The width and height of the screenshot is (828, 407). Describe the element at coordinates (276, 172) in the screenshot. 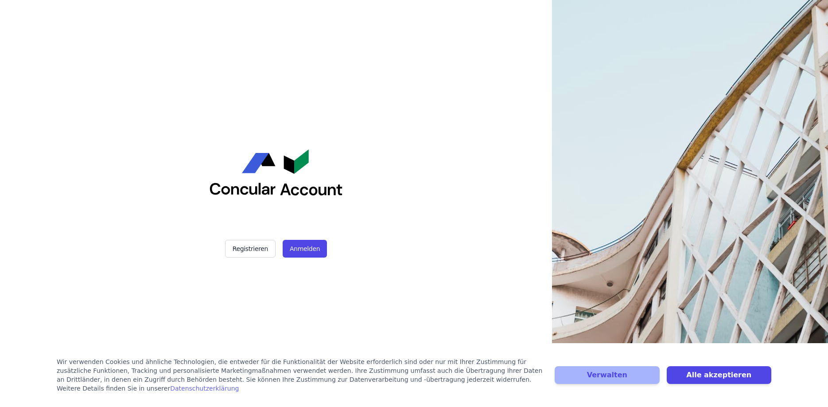

I see `img: Concular` at that location.